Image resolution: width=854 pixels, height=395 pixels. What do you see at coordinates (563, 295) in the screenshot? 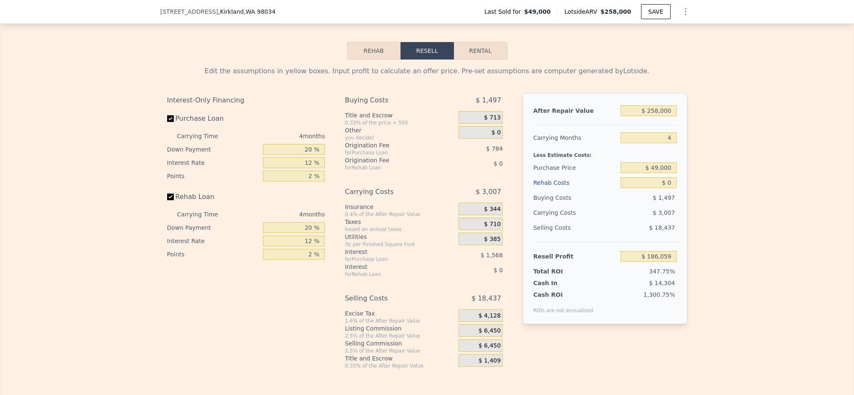
I see `div: Cash ROI` at bounding box center [563, 295].